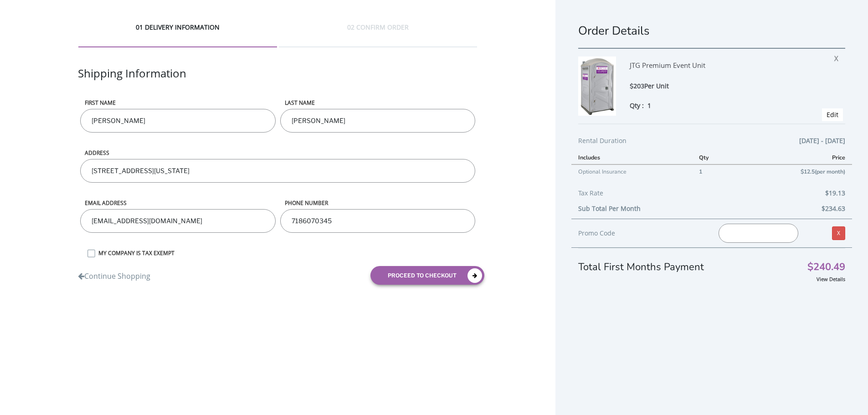 Image resolution: width=868 pixels, height=415 pixels. Describe the element at coordinates (715, 171) in the screenshot. I see `td: 1` at that location.